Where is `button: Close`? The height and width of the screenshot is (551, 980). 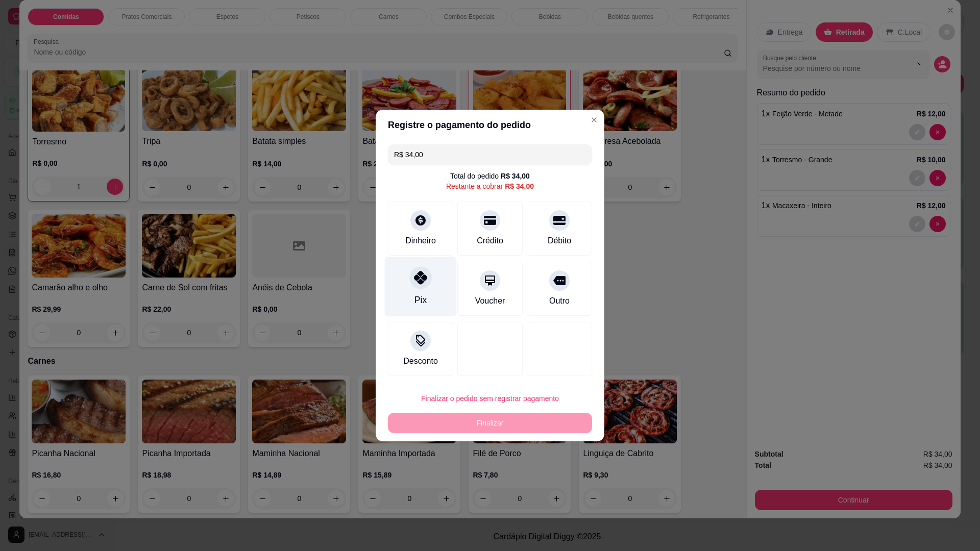
button: Close is located at coordinates (594, 120).